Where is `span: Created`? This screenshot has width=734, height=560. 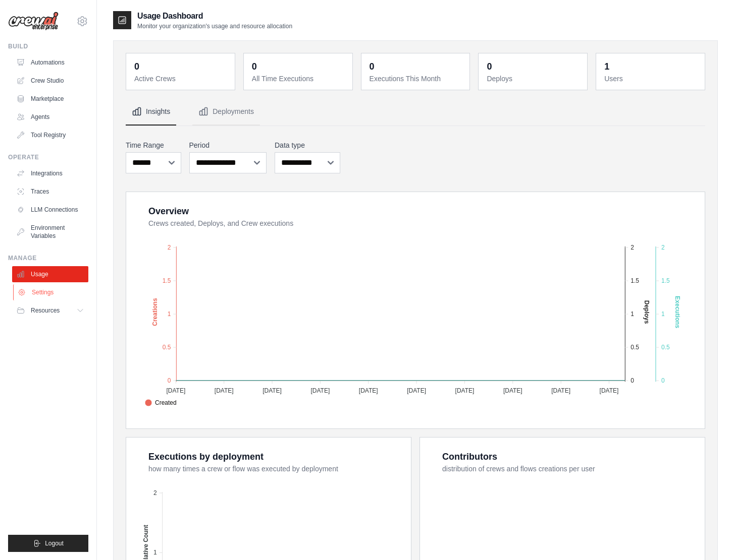 span: Created is located at coordinates (161, 403).